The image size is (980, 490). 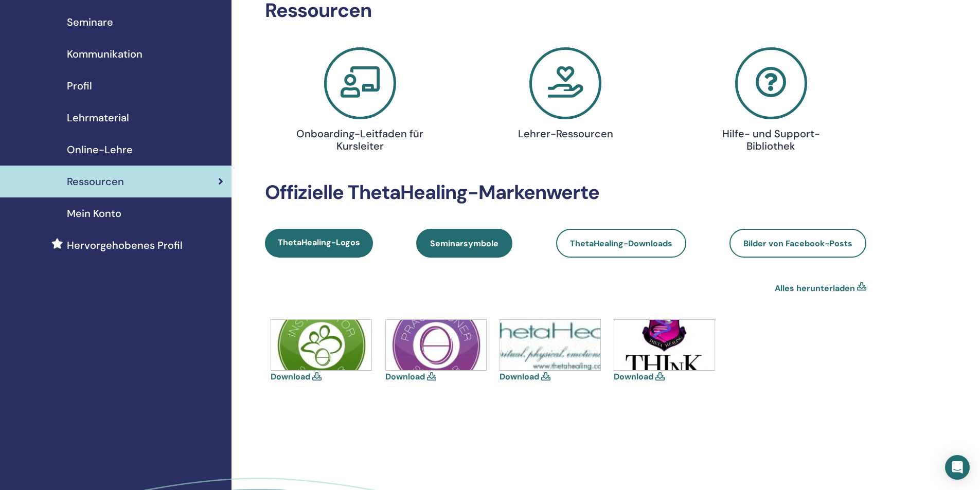 What do you see at coordinates (549, 345) in the screenshot?
I see `img: thetahealing-logo-a-copy.jpg` at bounding box center [549, 345].